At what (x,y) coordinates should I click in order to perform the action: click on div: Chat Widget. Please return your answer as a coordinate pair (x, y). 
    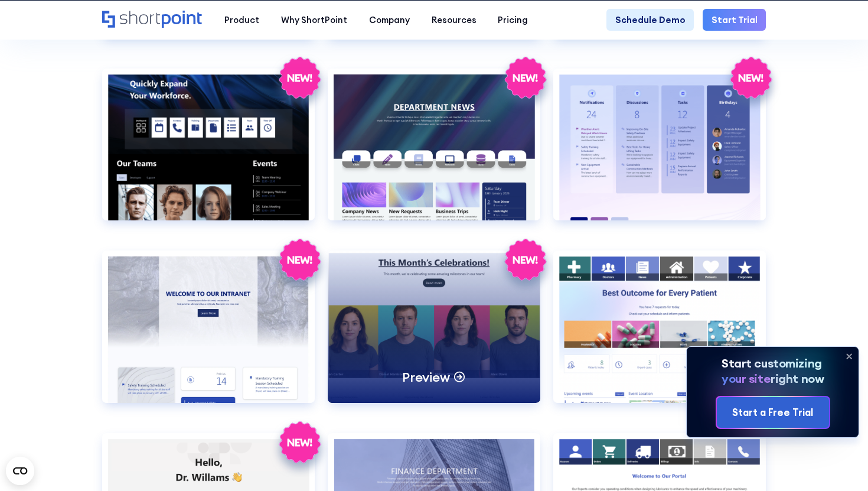
    Looking at the image, I should click on (839, 462).